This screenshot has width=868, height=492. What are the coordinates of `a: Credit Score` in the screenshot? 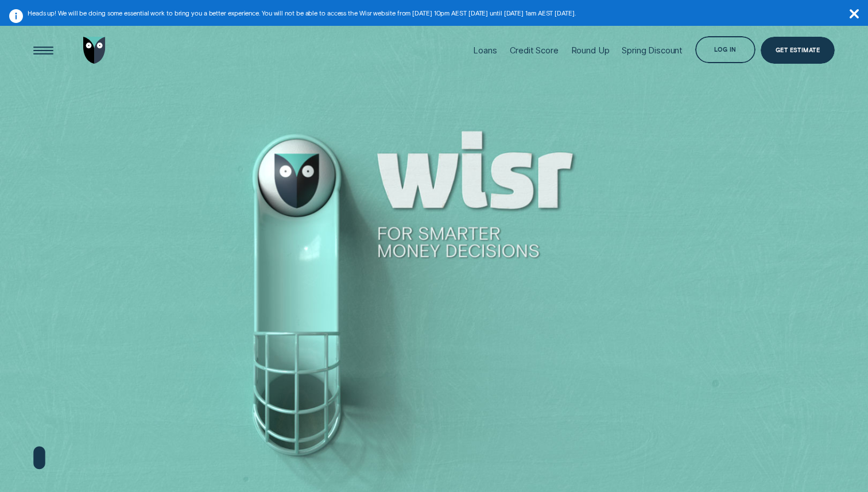 It's located at (534, 49).